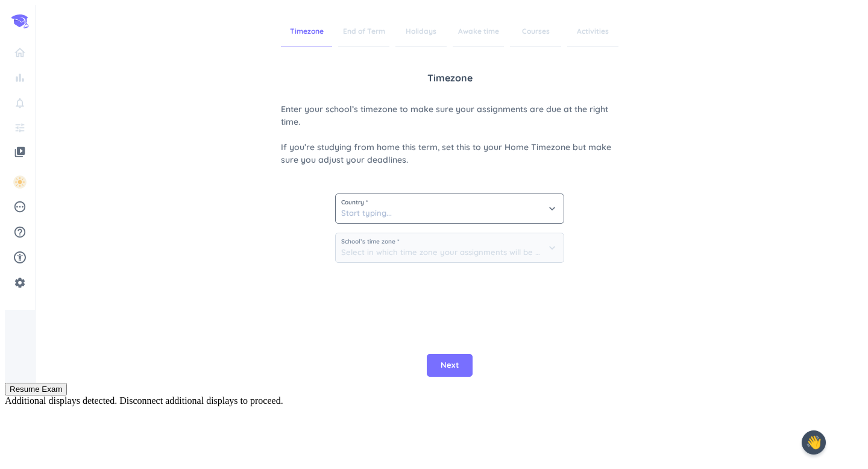 The height and width of the screenshot is (469, 868). I want to click on button: Resume Exam, so click(36, 389).